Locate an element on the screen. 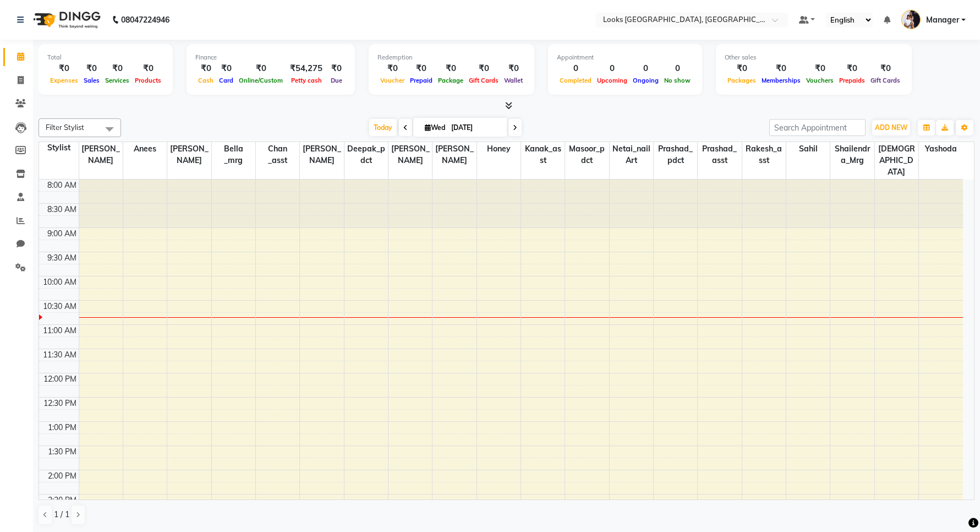 This screenshot has width=980, height=532. div: 11:00 AM is located at coordinates (59, 330).